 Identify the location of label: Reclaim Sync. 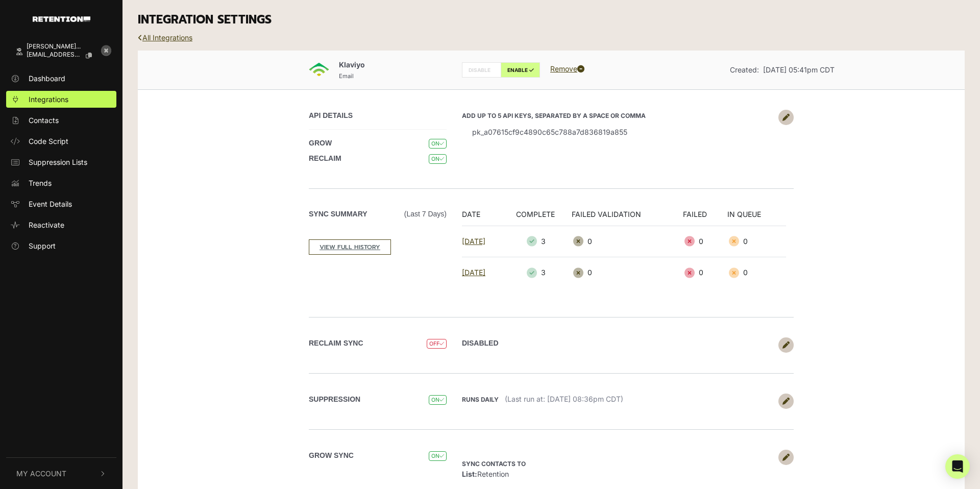
(336, 343).